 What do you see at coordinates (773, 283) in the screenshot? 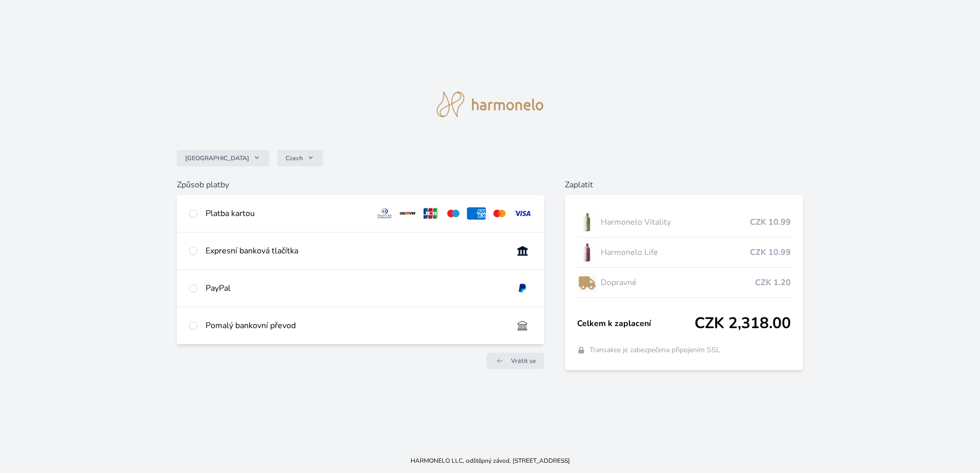
I see `span: CZK 1.20` at bounding box center [773, 283].